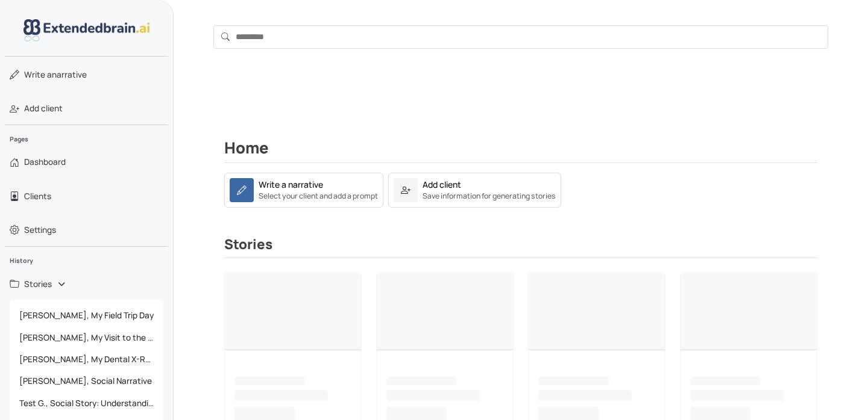 The image size is (868, 420). Describe the element at coordinates (520, 151) in the screenshot. I see `h2: Home` at that location.